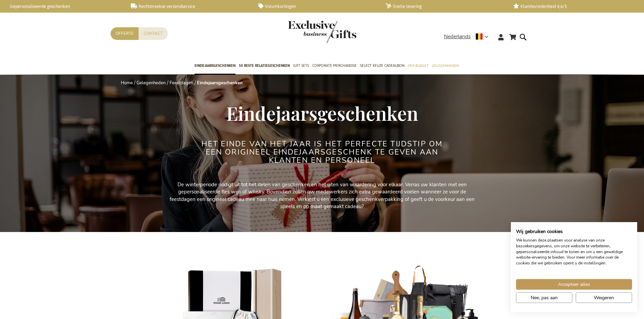  Describe the element at coordinates (444, 6) in the screenshot. I see `a: Snelle levering` at that location.